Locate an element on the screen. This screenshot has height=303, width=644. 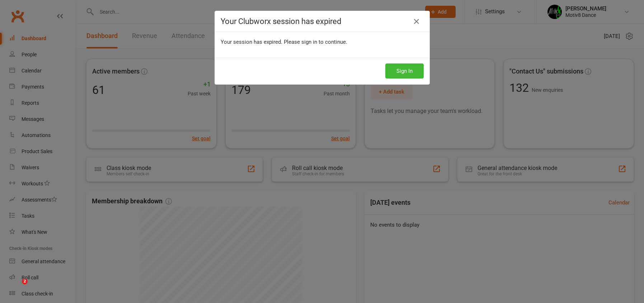
a: Close is located at coordinates (417, 21).